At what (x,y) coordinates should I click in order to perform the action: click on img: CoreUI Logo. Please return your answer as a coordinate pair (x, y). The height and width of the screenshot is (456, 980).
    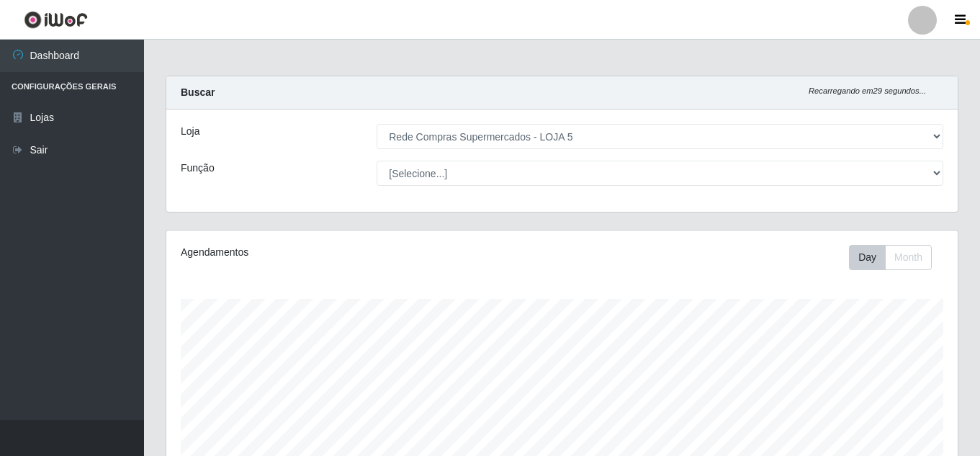
    Looking at the image, I should click on (56, 19).